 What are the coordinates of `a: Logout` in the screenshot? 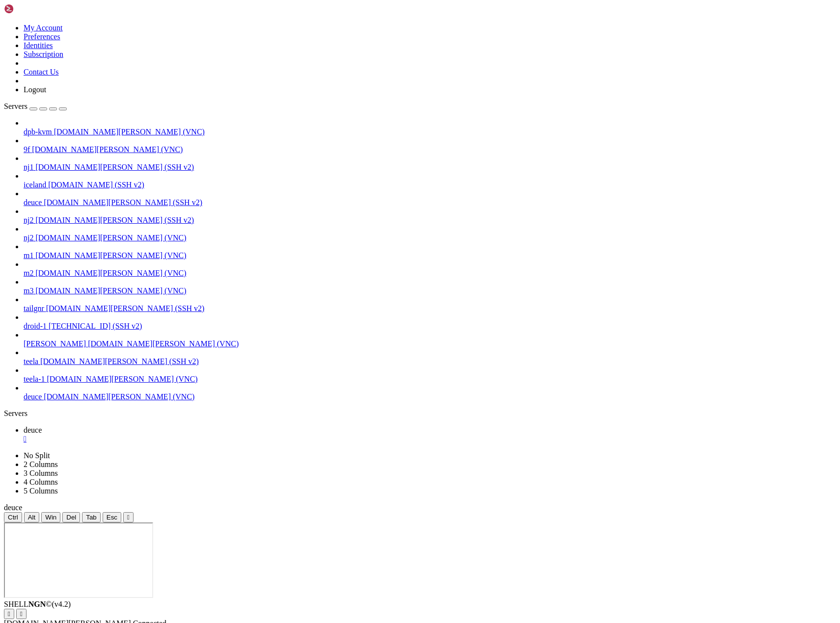 It's located at (35, 90).